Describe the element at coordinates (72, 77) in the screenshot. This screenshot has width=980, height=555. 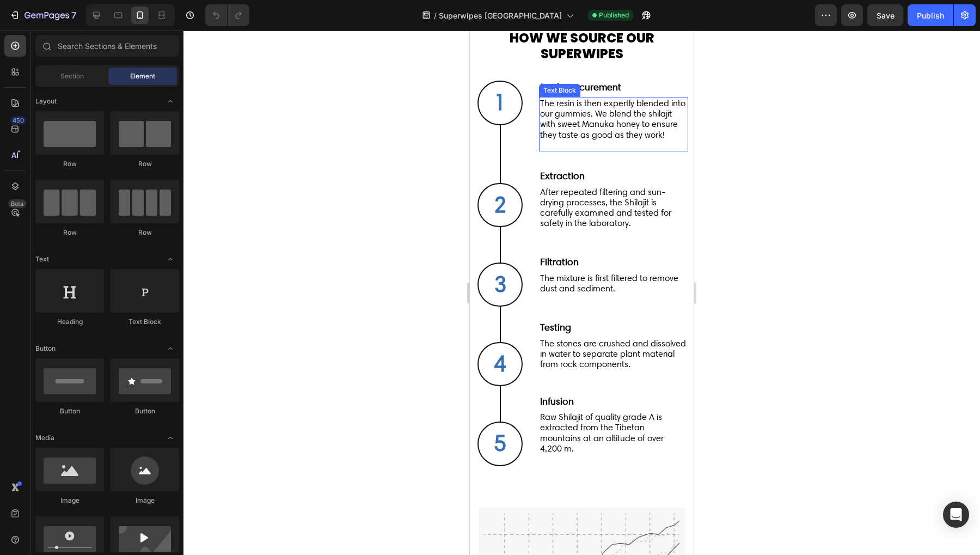
I see `span: Section` at that location.